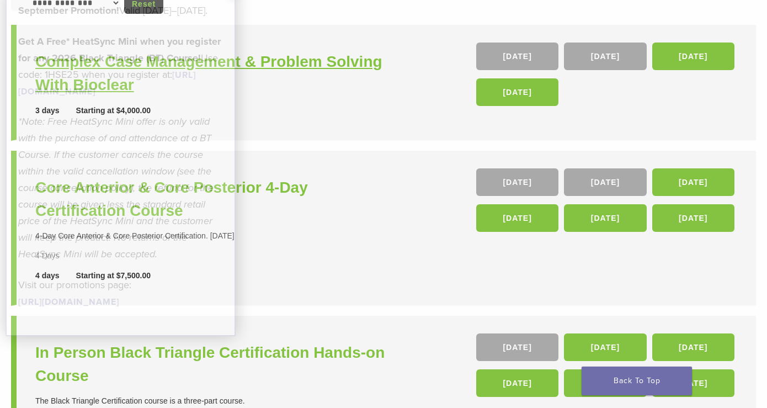 The width and height of the screenshot is (767, 408). What do you see at coordinates (211, 401) in the screenshot?
I see `div: The Black Triangle Certification course is a three-part course.` at bounding box center [211, 401].